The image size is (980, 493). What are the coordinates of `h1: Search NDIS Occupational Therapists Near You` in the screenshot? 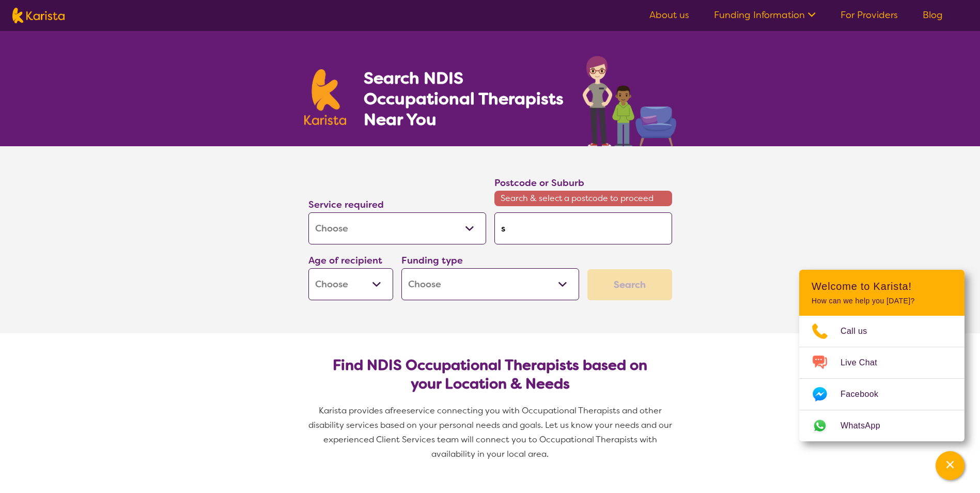 It's located at (464, 99).